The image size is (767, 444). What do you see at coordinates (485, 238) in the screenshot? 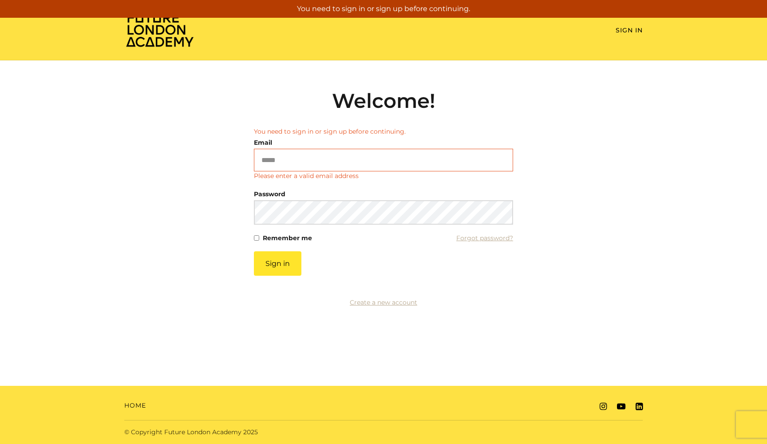
I see `a: Forgot password?` at bounding box center [485, 238].